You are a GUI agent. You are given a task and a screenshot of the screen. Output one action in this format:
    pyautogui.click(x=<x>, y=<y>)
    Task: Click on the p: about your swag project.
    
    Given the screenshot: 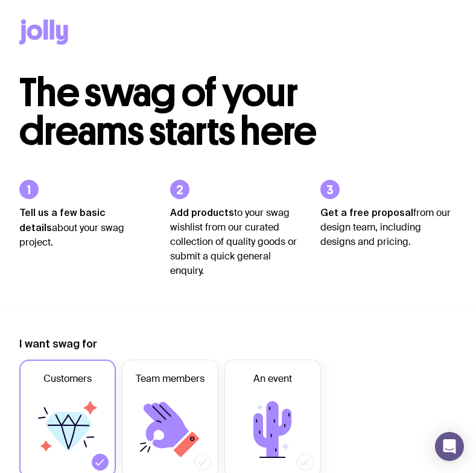 What is the action you would take?
    pyautogui.click(x=87, y=228)
    